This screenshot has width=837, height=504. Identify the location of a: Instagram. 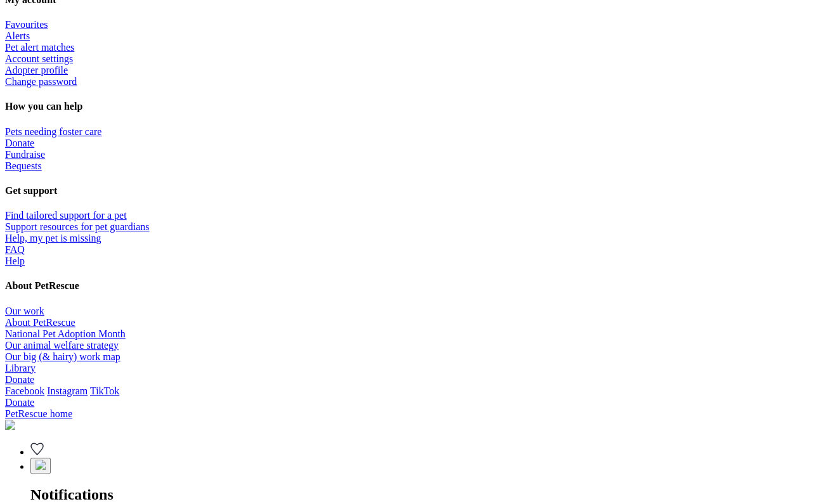
(67, 390).